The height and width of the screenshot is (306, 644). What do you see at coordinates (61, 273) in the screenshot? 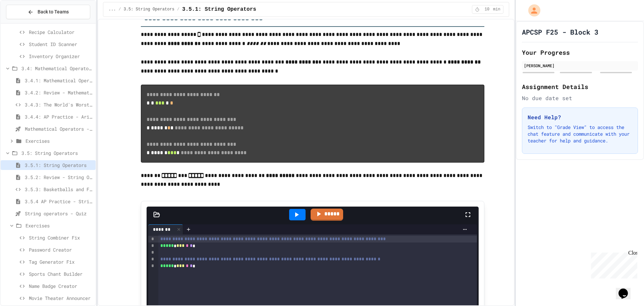
I see `span: Sports Chant Builder` at bounding box center [61, 273].